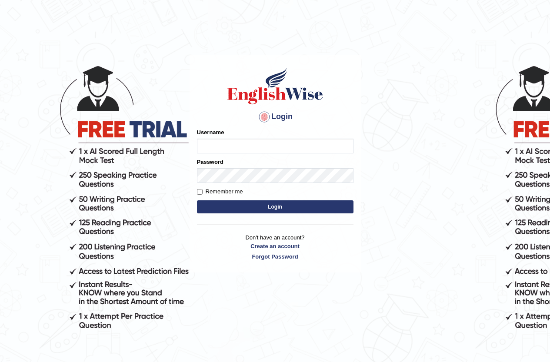 The image size is (550, 362). Describe the element at coordinates (210, 162) in the screenshot. I see `label: Password` at that location.